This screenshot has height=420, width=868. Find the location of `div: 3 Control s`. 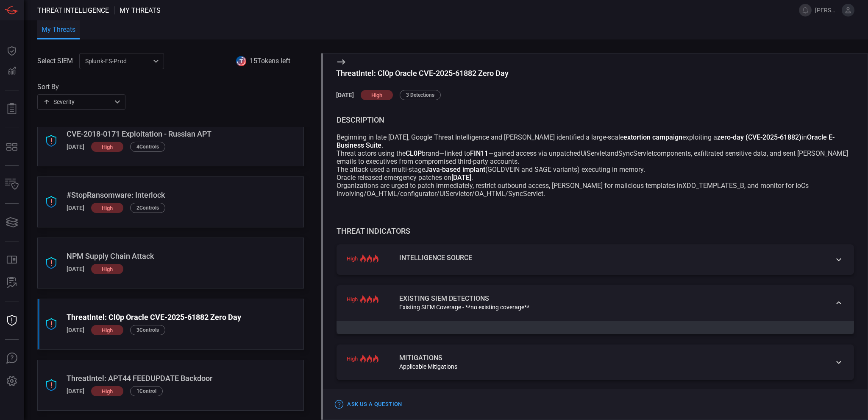

div: 3 Control s is located at coordinates (147, 330).